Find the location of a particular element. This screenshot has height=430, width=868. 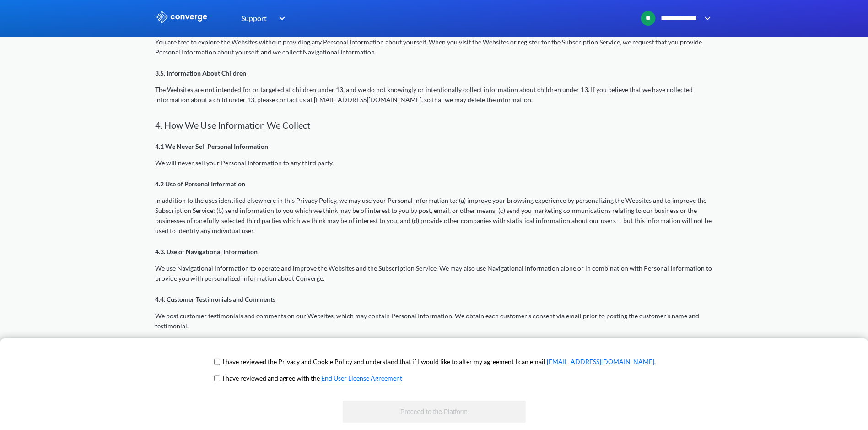

p: You are free to explore the Websites without providing any Personal Information about yourself. W... is located at coordinates (435, 47).